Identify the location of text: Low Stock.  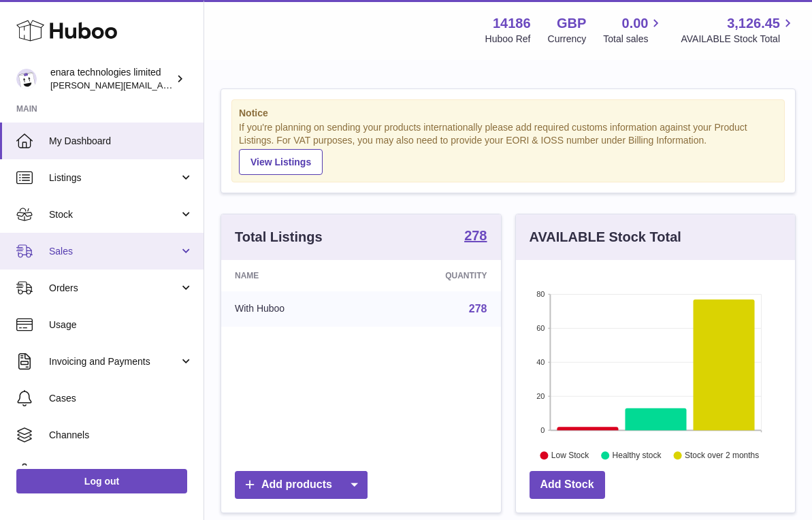
(570, 455).